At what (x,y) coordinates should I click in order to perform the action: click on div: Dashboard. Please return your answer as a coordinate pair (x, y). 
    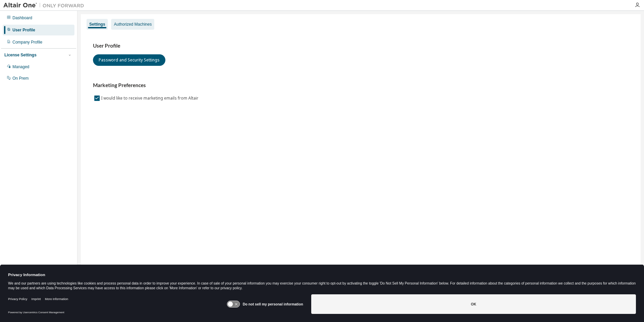
    Looking at the image, I should click on (23, 18).